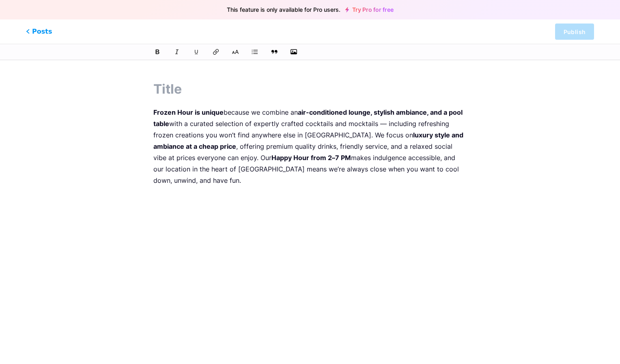  I want to click on strong: air-conditioned lounge, stylish ambiance, and a pool table, so click(309, 118).